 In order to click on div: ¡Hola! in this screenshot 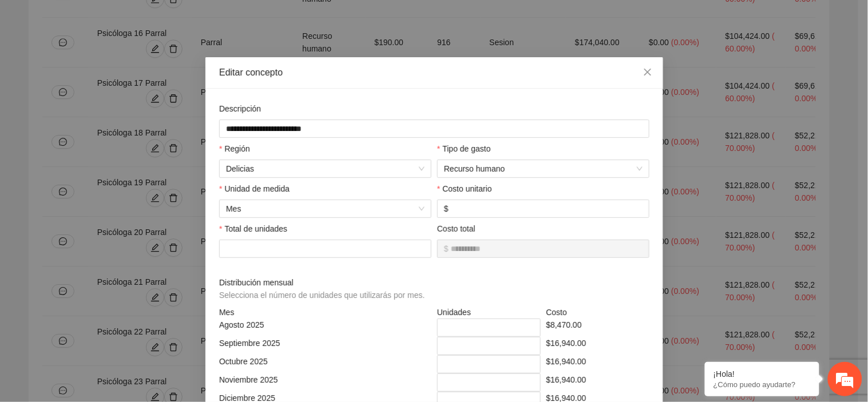, I will do `click(762, 374)`.